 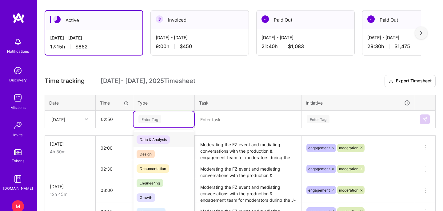 What do you see at coordinates (18, 70) in the screenshot?
I see `img: discovery` at bounding box center [18, 70].